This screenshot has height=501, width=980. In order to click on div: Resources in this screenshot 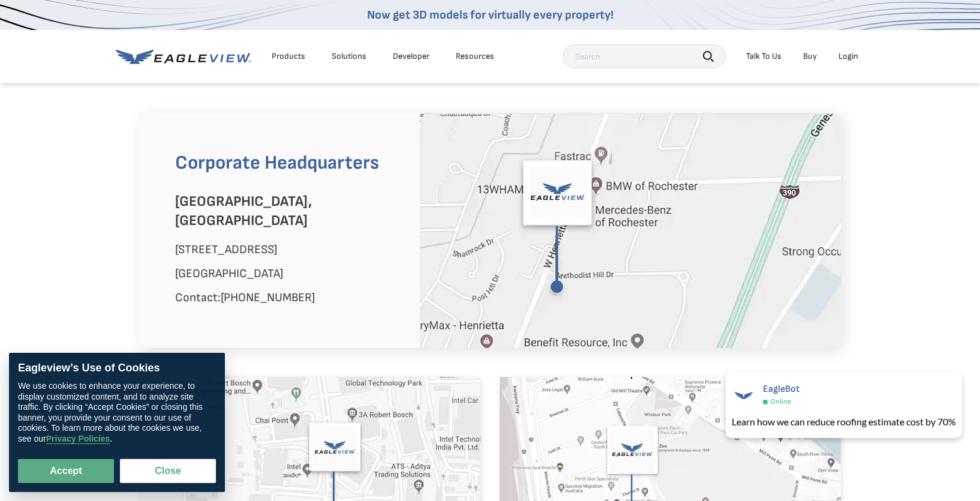, I will do `click(475, 56)`.